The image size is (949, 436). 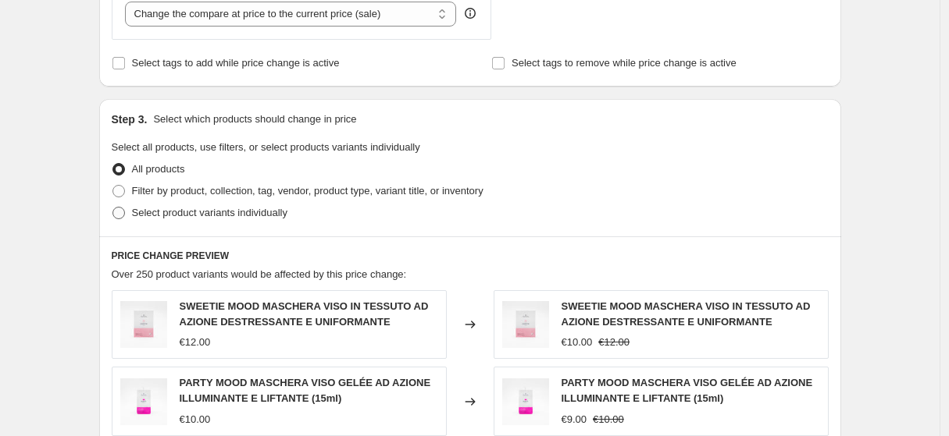 What do you see at coordinates (209, 212) in the screenshot?
I see `span: Select product variants individually` at bounding box center [209, 212].